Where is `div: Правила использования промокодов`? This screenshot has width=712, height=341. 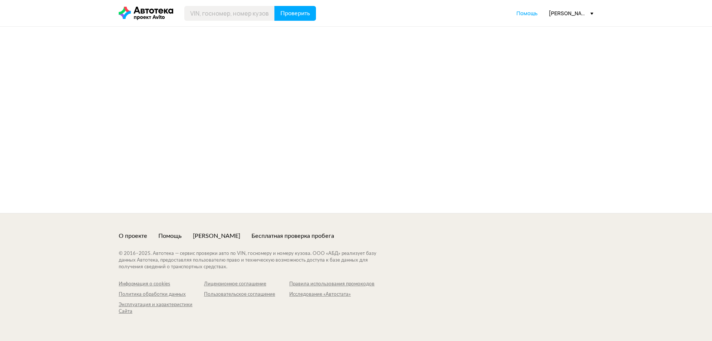 div: Правила использования промокодов is located at coordinates (332, 284).